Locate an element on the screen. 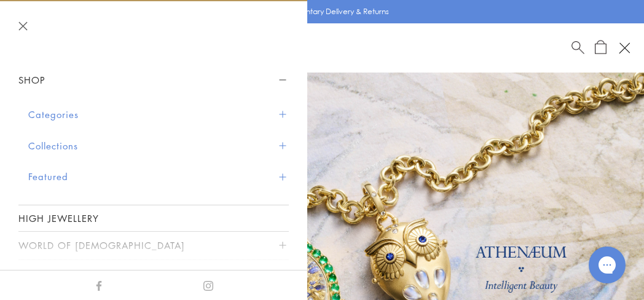  a: Search is located at coordinates (577, 47).